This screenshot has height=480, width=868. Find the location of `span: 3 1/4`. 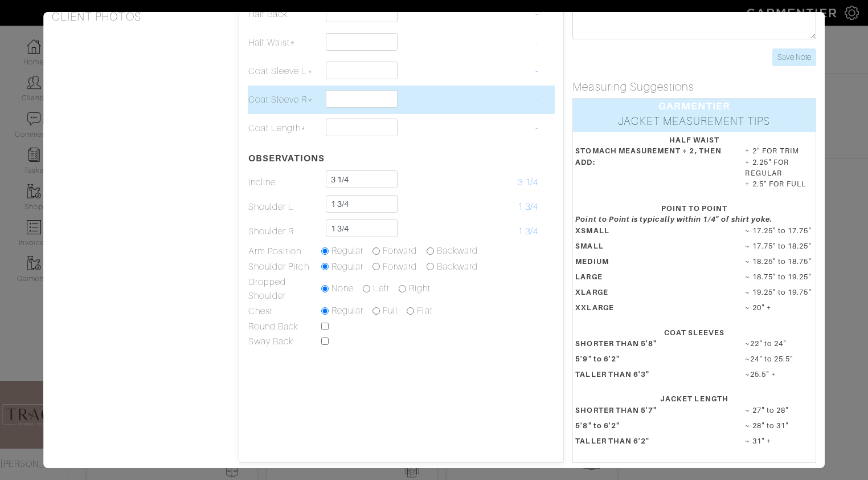

span: 3 1/4 is located at coordinates (528, 182).